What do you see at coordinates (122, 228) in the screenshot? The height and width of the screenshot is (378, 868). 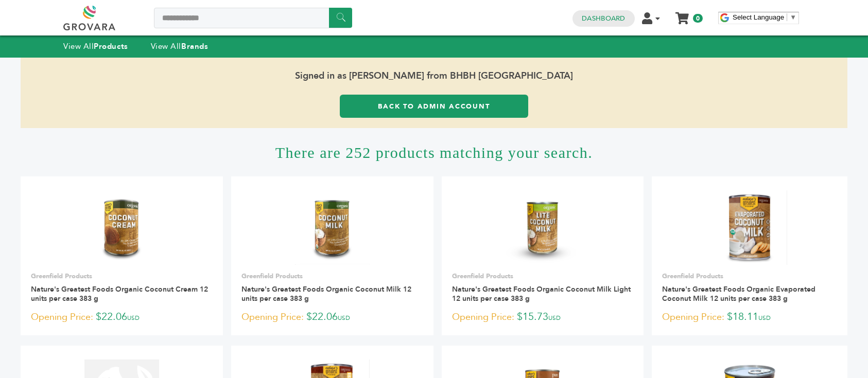 I see `img: Nature's Greatest Foods Organic Coconut Cream 12 units per case 383 g` at bounding box center [122, 228].